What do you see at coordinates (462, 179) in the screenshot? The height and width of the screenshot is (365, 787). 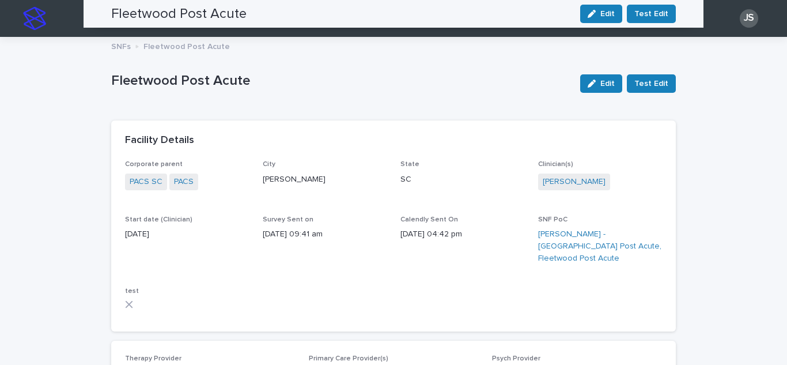 I see `p: SC` at bounding box center [462, 179].